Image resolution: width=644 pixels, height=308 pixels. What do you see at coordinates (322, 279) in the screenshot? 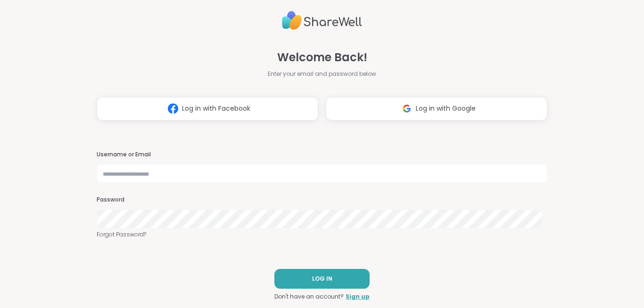
I see `button: LOG IN` at bounding box center [322, 279].